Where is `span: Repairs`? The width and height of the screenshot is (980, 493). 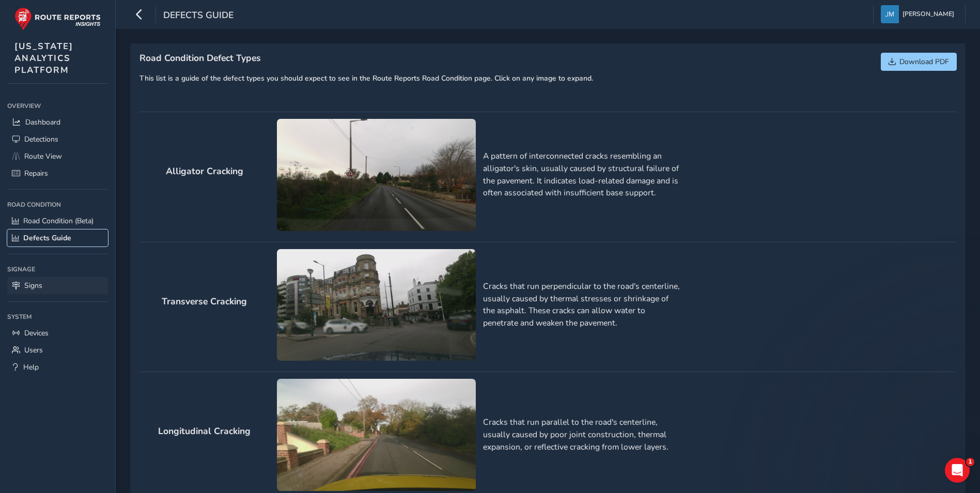
span: Repairs is located at coordinates (36, 173).